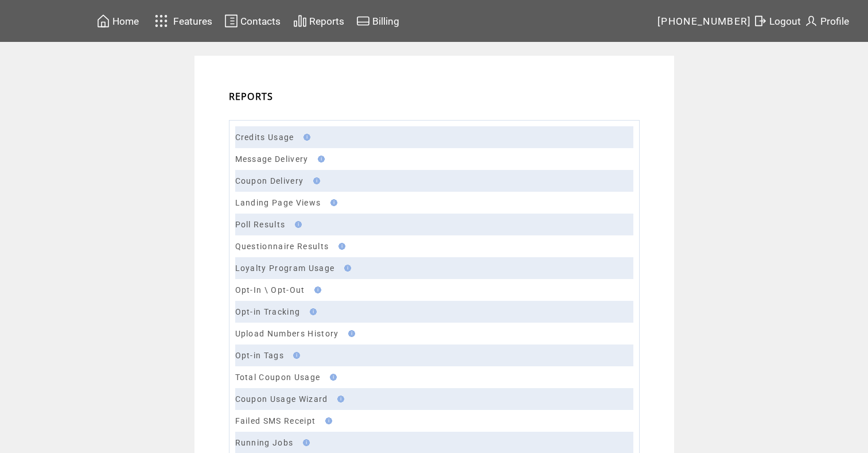  Describe the element at coordinates (103, 20) in the screenshot. I see `img: home.svg` at that location.